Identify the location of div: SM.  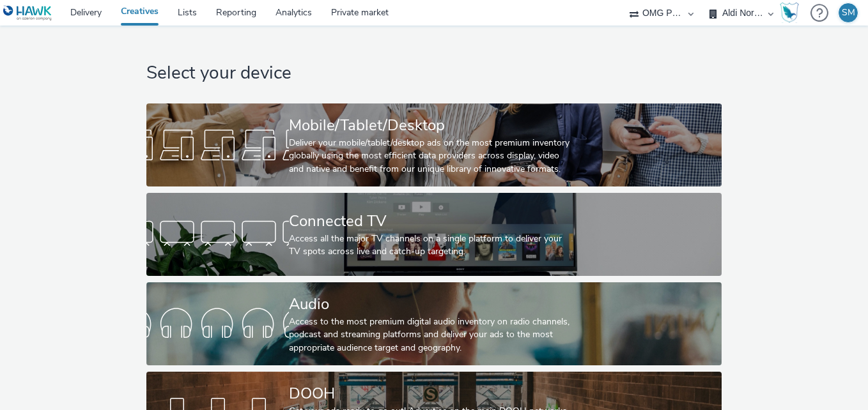
(848, 13).